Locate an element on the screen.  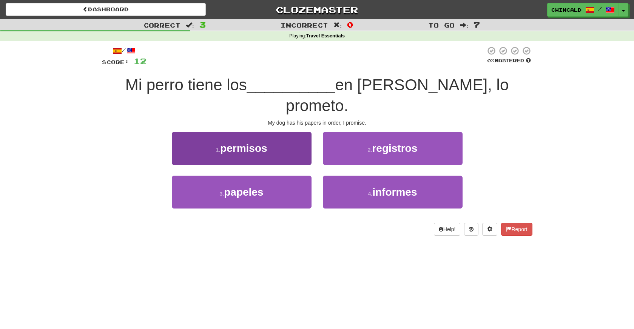
small: 2 . is located at coordinates (370, 150).